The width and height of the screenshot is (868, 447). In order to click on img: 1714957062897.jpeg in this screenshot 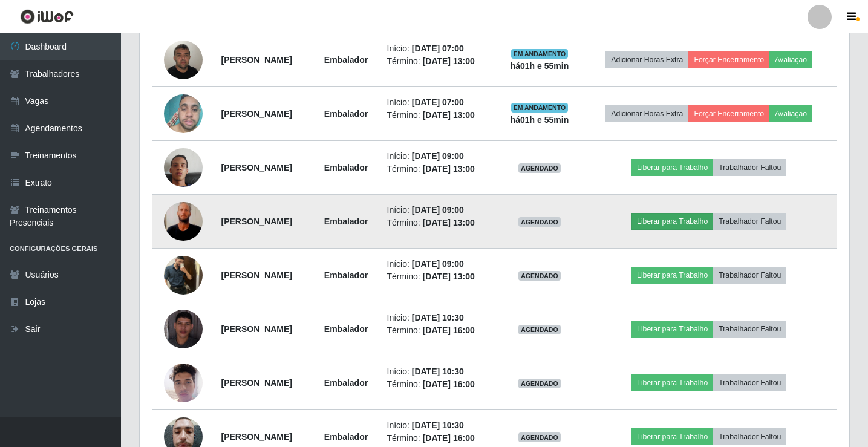, I will do `click(184, 59)`.